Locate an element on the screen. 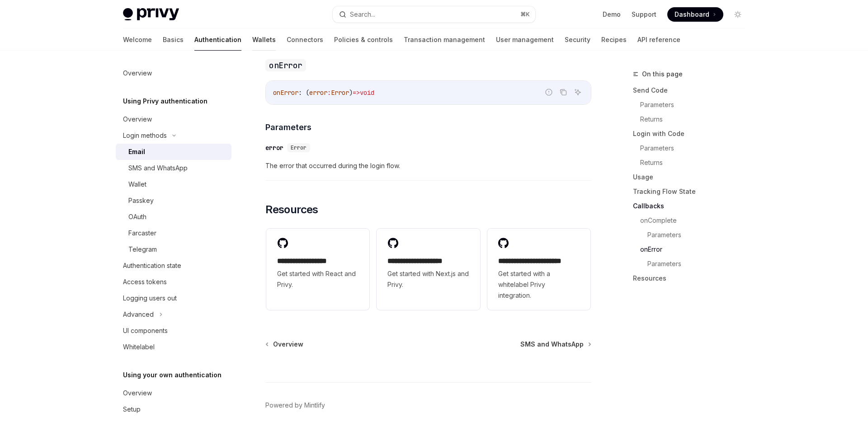 This screenshot has height=422, width=868. div: Wallet is located at coordinates (137, 184).